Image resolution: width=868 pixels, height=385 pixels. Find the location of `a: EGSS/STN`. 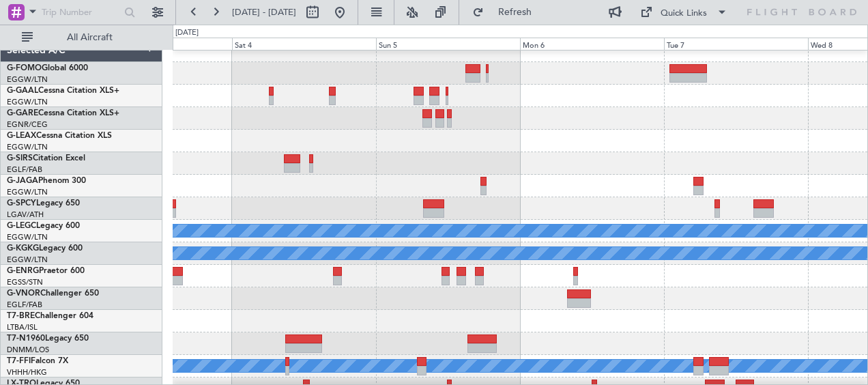

a: EGSS/STN is located at coordinates (25, 283).